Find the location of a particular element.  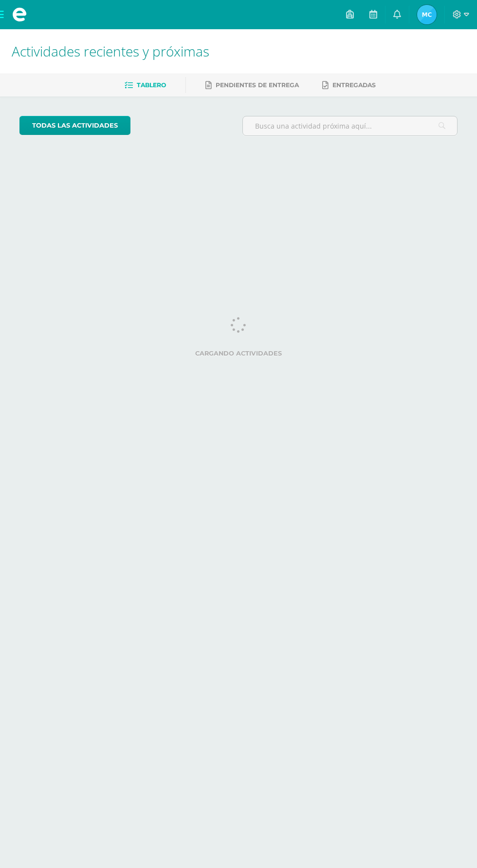

a: todas las Actividades is located at coordinates (75, 125).